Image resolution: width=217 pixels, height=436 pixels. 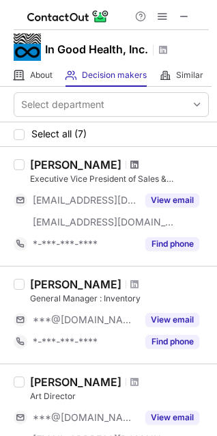 What do you see at coordinates (114, 75) in the screenshot?
I see `span: Decision makers` at bounding box center [114, 75].